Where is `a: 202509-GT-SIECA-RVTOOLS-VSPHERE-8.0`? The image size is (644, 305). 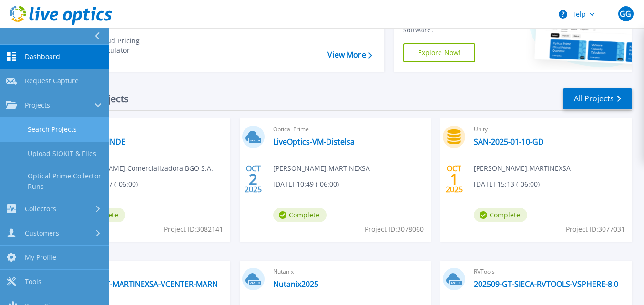 a: 202509-GT-SIECA-RVTOOLS-VSPHERE-8.0 is located at coordinates (545, 285).